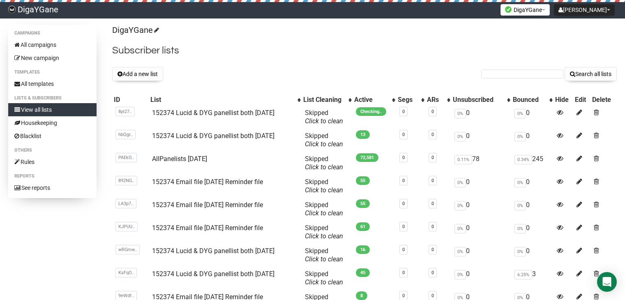 The height and width of the screenshot is (300, 625). What do you see at coordinates (363, 250) in the screenshot?
I see `span: 16` at bounding box center [363, 250].